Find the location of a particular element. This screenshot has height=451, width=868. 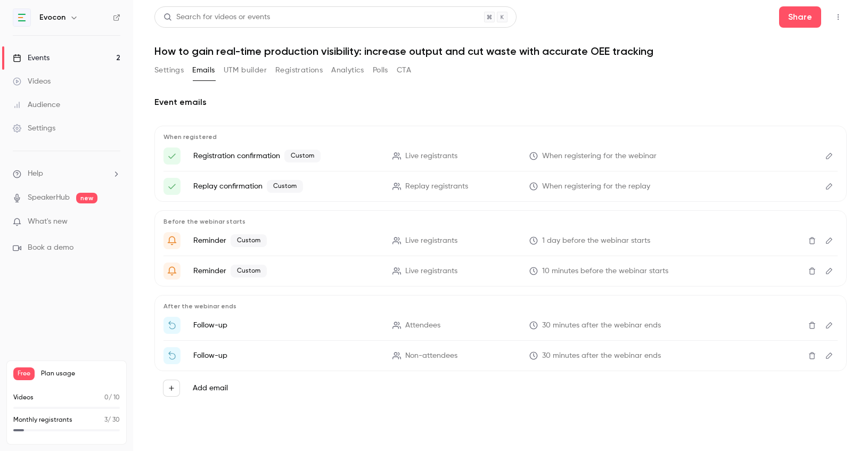

h1: How to gain real-time production visibility: increase output and cut waste with accurate OEE trac... is located at coordinates (500, 51).